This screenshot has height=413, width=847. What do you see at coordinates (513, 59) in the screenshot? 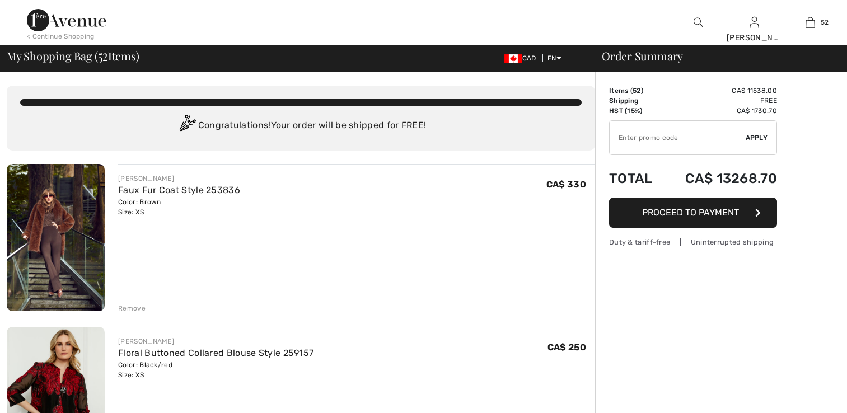
I see `img: Canadian Dollar` at bounding box center [513, 59].